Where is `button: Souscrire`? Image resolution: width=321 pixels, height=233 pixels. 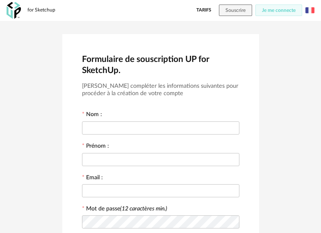
button: Souscrire is located at coordinates (236, 10).